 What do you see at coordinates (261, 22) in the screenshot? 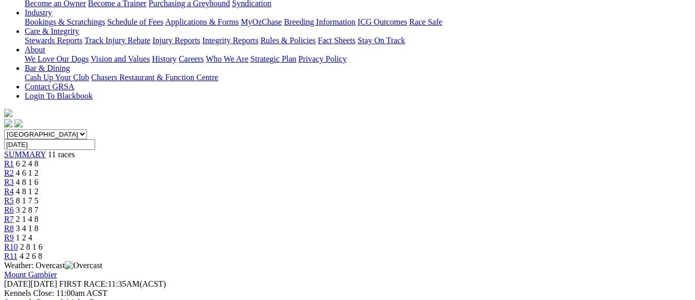
I see `a: MyOzChase` at bounding box center [261, 22].